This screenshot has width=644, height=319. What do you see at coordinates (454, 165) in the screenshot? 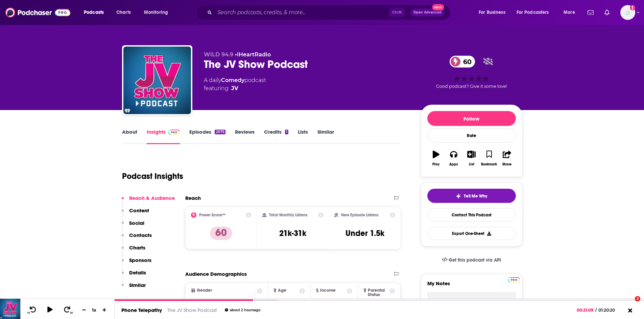
I see `div: Apps` at bounding box center [454, 165].